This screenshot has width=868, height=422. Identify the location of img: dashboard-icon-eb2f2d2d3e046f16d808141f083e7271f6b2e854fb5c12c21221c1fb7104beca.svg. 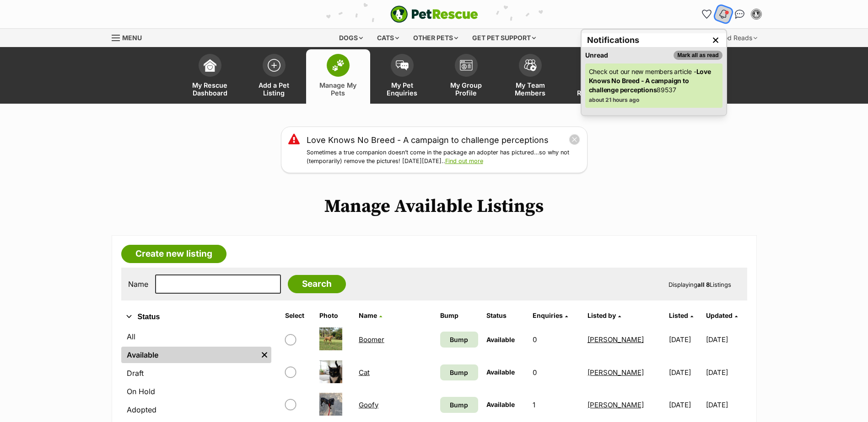
(210, 65).